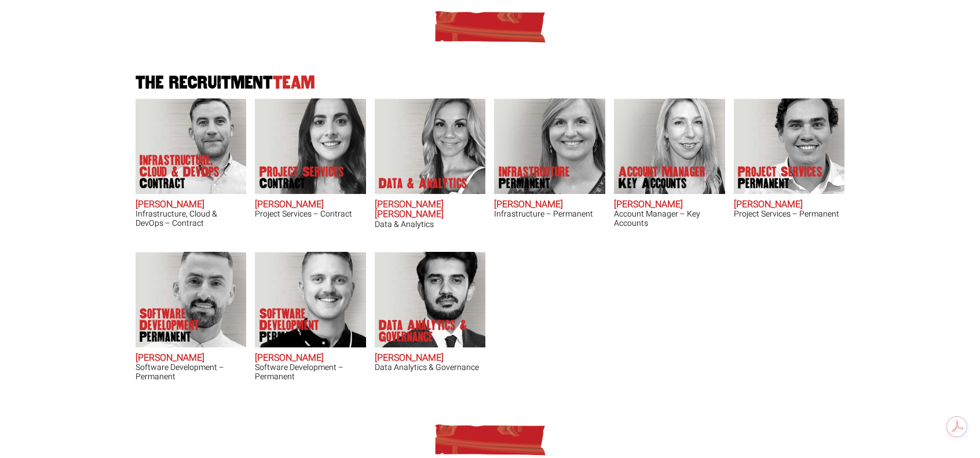  What do you see at coordinates (490, 83) in the screenshot?
I see `h2: The Recruitment` at bounding box center [490, 83].